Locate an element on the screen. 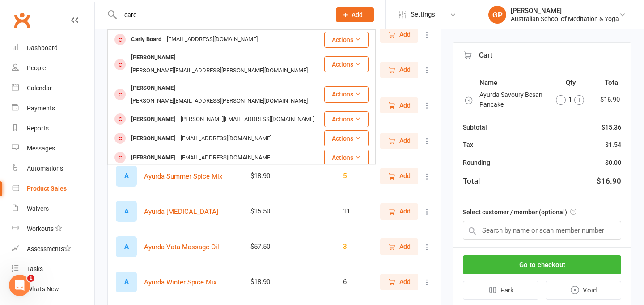  a: Assessments is located at coordinates (52, 249).